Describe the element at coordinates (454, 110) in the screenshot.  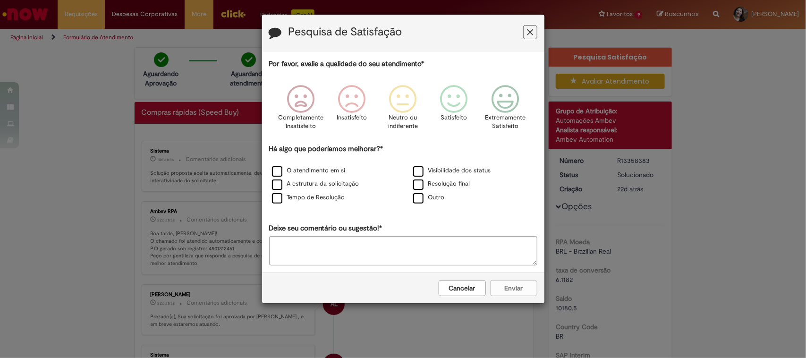
I see `div: Satisfeito` at that location.